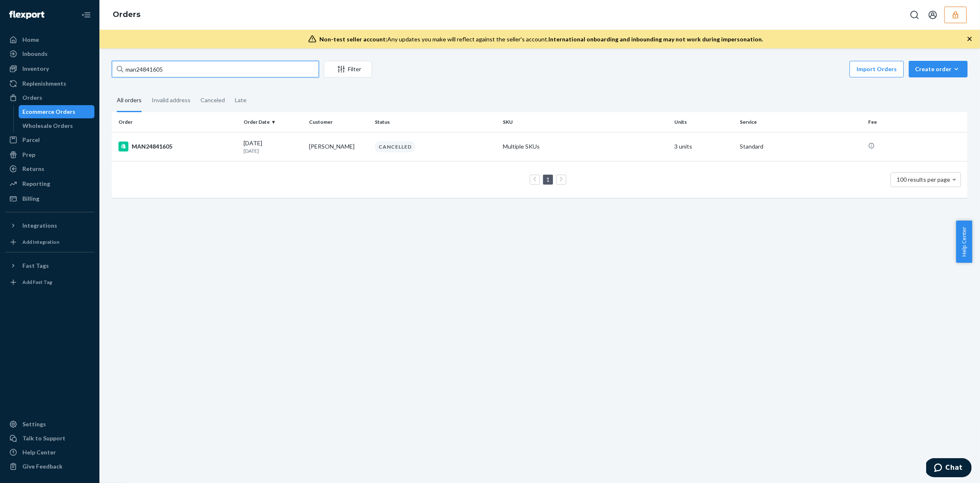 The height and width of the screenshot is (483, 980). Describe the element at coordinates (86, 15) in the screenshot. I see `button: Close Navigation` at that location.